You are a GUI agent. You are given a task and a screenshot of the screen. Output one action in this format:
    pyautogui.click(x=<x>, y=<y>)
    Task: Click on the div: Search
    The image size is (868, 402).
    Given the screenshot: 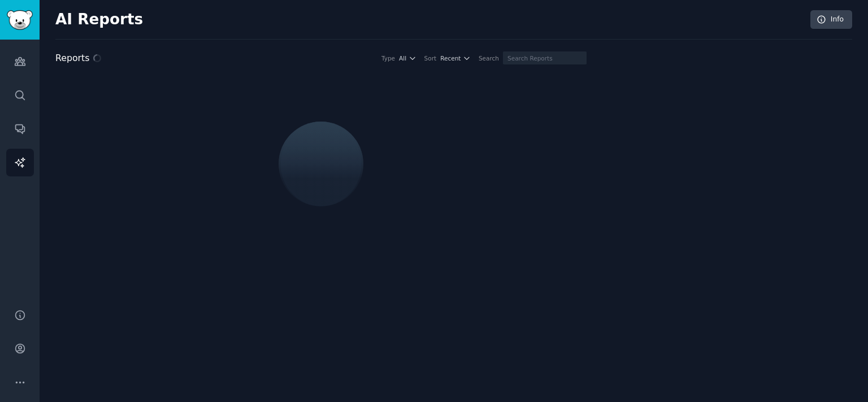 What is the action you would take?
    pyautogui.click(x=489, y=58)
    